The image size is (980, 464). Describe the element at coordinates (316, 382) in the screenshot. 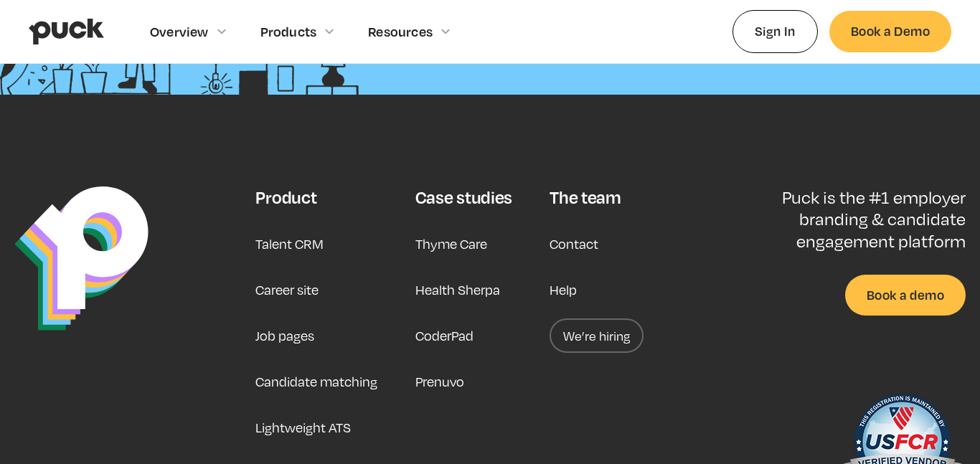

I see `a: Candidate matching` at that location.